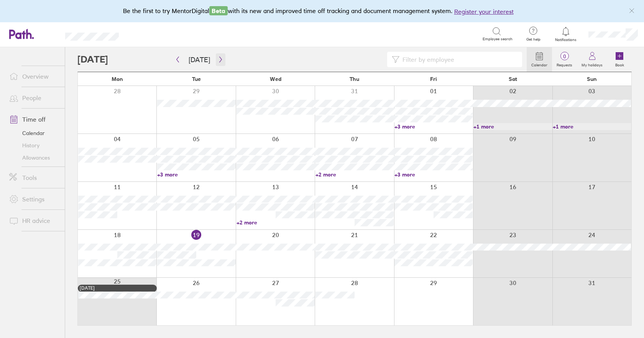  I want to click on a: HR advice, so click(34, 220).